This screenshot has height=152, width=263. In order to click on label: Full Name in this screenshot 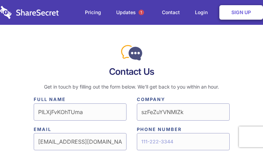, I will do `click(80, 99)`.